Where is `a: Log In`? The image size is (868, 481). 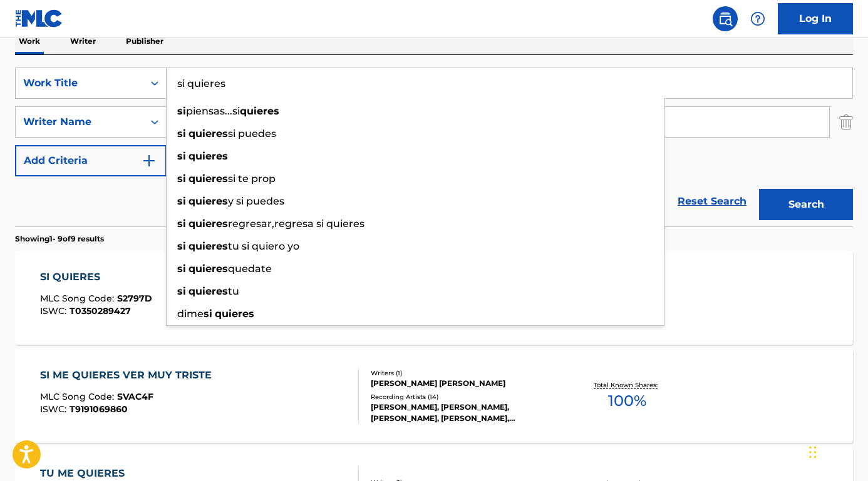 a: Log In is located at coordinates (815, 19).